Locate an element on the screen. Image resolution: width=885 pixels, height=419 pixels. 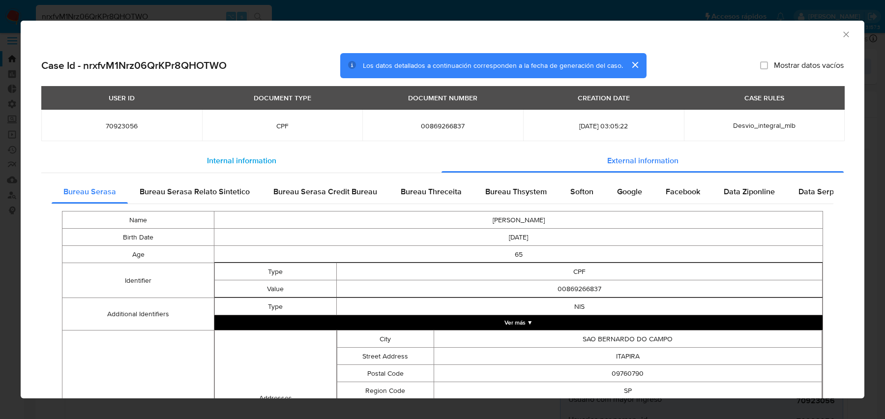
span: Bureau Serasa is located at coordinates (90, 191).